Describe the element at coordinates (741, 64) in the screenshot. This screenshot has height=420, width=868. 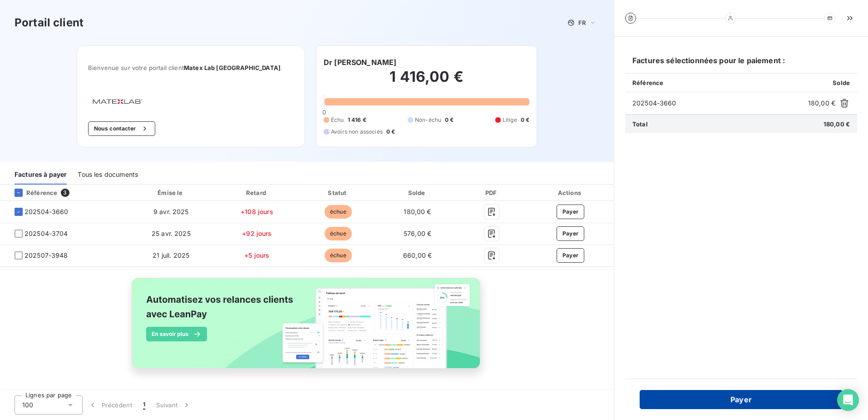
I see `h6: Factures sélectionnées pour le paiement :` at that location.